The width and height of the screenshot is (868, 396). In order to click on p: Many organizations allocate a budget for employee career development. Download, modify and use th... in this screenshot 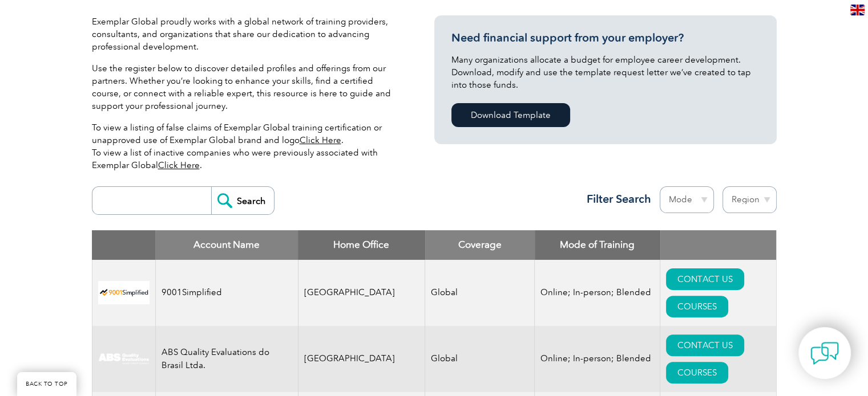, I will do `click(606, 72)`.